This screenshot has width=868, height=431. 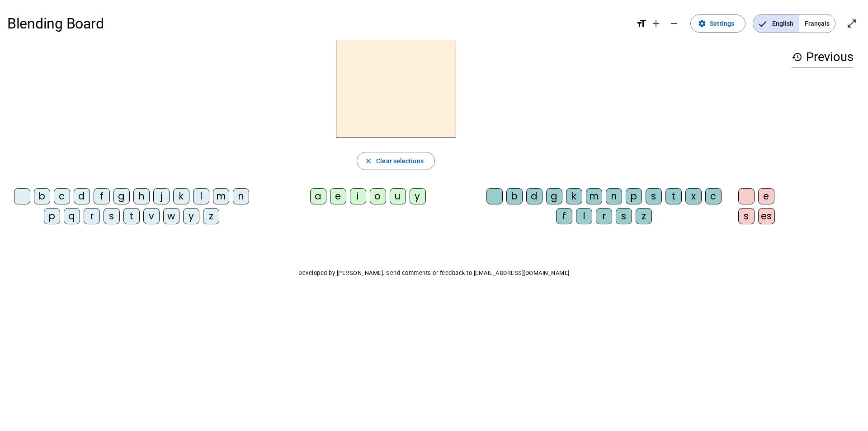 I want to click on button: Increase font size, so click(x=656, y=24).